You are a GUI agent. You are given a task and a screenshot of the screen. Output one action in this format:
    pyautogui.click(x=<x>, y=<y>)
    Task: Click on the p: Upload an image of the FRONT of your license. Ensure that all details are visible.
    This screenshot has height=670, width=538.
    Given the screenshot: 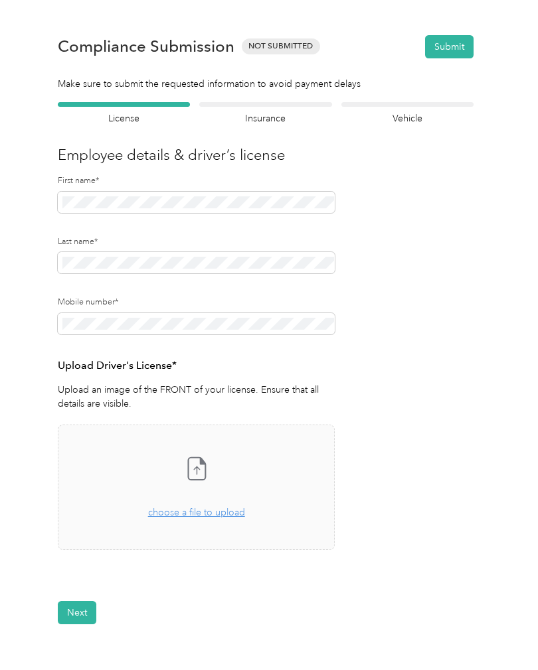 What is the action you would take?
    pyautogui.click(x=196, y=397)
    